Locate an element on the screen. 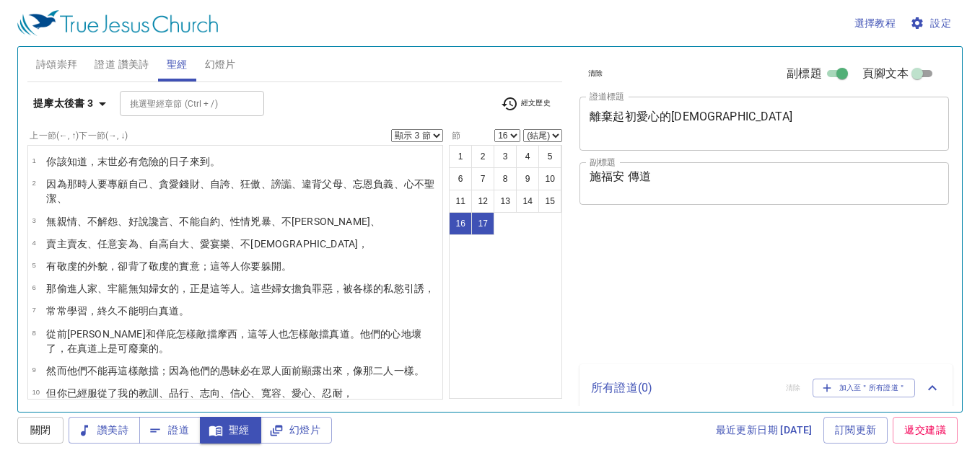  wg72: 、志向 is located at coordinates (271, 393).